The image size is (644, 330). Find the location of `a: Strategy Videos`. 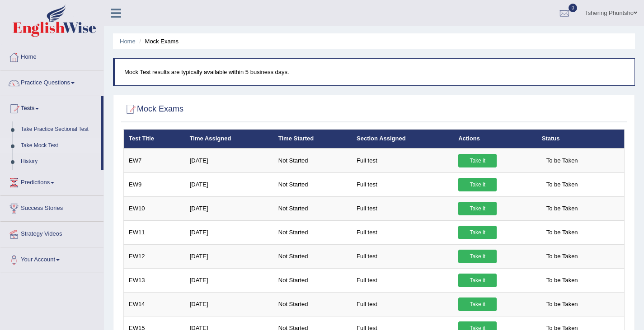

a: Strategy Videos is located at coordinates (52, 233).